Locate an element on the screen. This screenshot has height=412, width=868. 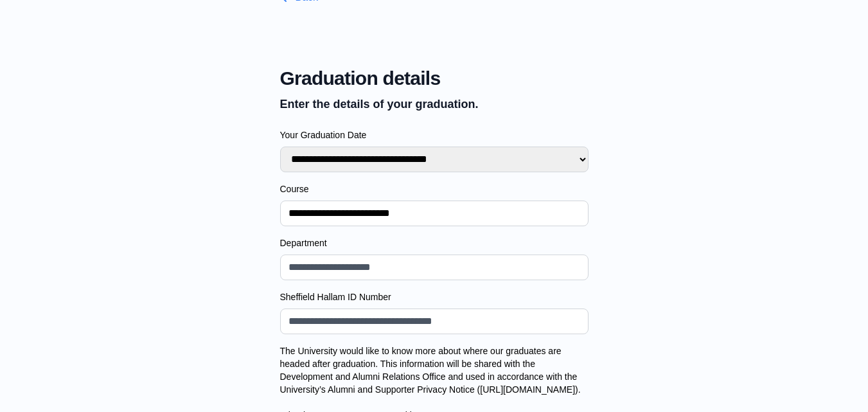
label: Department is located at coordinates (434, 243).